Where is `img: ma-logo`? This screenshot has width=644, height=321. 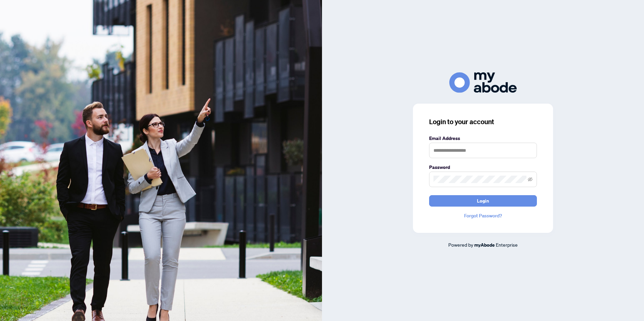
img: ma-logo is located at coordinates (483, 82).